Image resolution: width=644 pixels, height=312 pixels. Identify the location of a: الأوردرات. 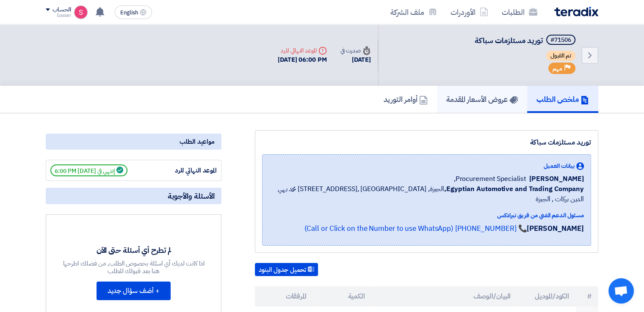
(469, 12).